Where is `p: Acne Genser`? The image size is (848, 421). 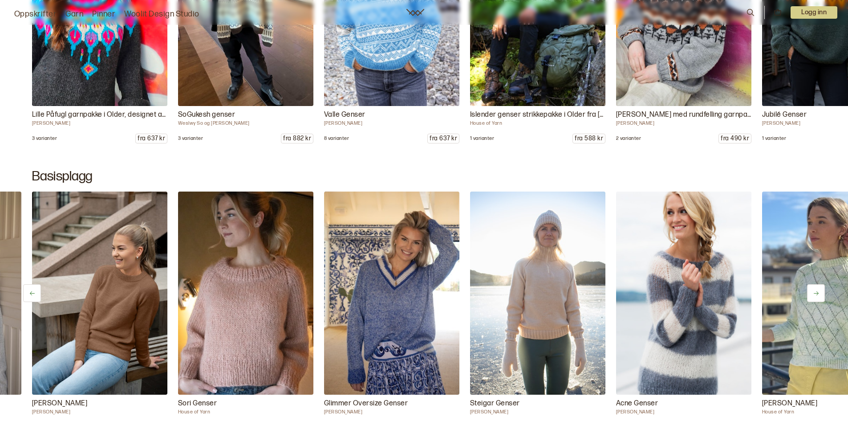
p: Acne Genser is located at coordinates (684, 403).